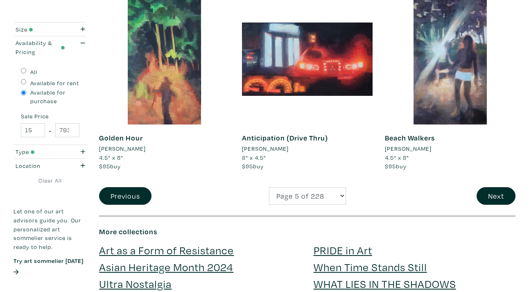  Describe the element at coordinates (285, 138) in the screenshot. I see `a: Anticipation (Drive Thru)` at that location.